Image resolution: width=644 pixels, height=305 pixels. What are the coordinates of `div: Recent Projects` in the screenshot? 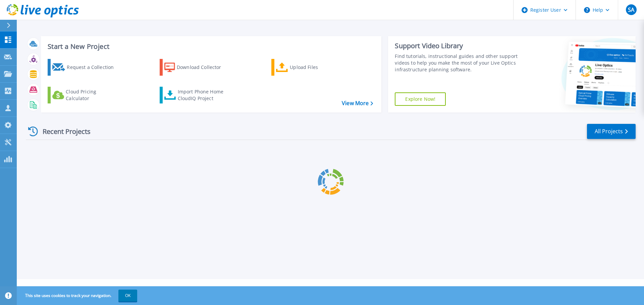 It's located at (63, 131).